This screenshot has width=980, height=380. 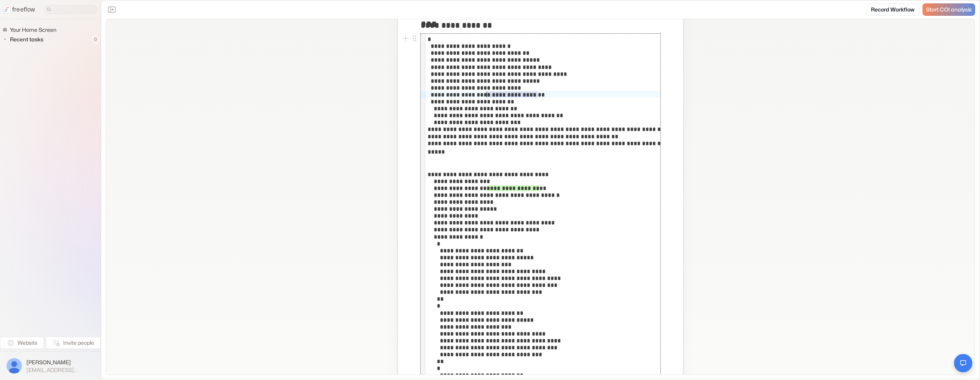 I want to click on button: Open chat, so click(x=963, y=363).